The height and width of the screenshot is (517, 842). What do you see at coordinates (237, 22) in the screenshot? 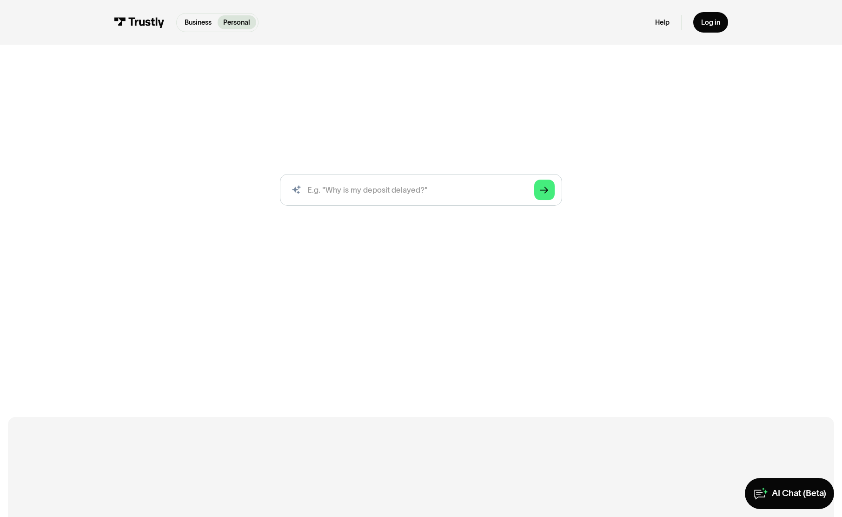
I see `a: Personal` at bounding box center [237, 22].